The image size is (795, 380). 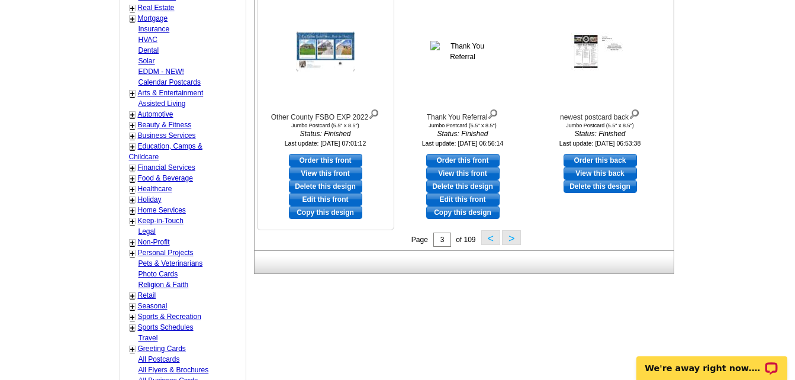 I want to click on a: All Postcards, so click(x=159, y=359).